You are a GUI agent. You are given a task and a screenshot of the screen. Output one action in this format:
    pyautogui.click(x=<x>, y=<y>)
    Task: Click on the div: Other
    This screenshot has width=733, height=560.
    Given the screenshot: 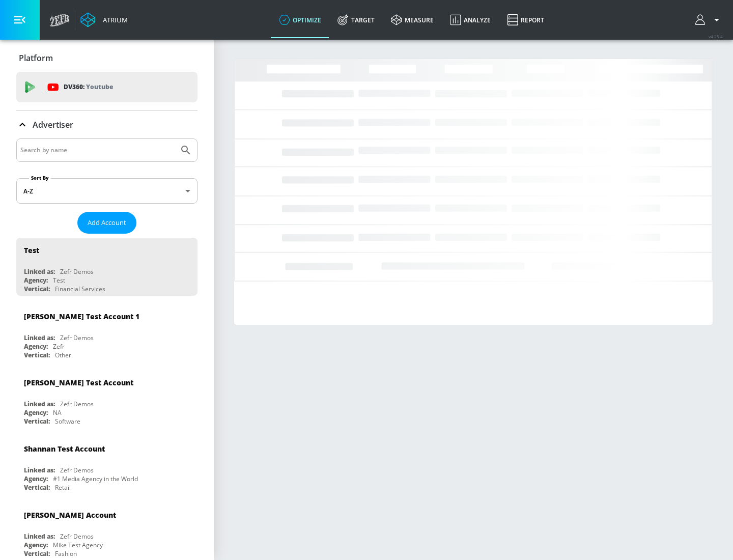 What is the action you would take?
    pyautogui.click(x=64, y=355)
    